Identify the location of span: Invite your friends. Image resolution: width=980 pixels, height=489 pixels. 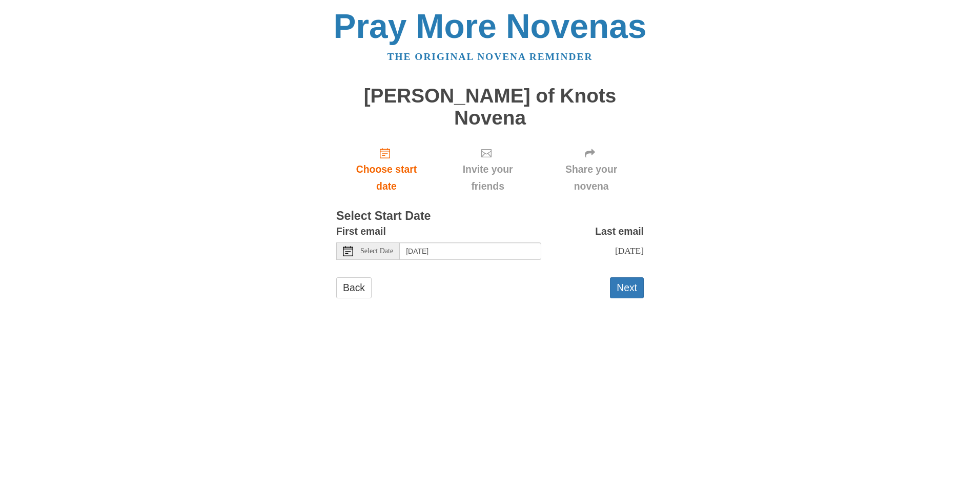
(487, 178).